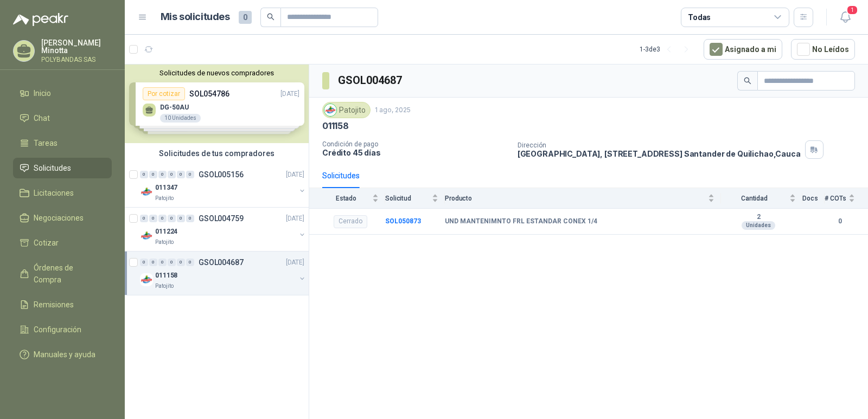 The width and height of the screenshot is (868, 419). Describe the element at coordinates (216, 153) in the screenshot. I see `div: Solicitudes de tus compradores` at that location.